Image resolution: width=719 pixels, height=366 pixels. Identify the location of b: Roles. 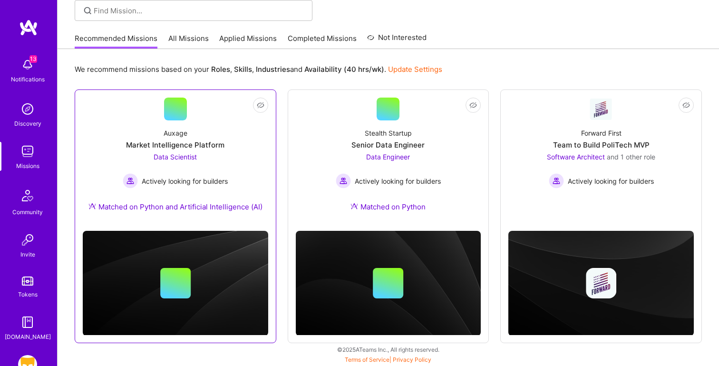
(221, 69).